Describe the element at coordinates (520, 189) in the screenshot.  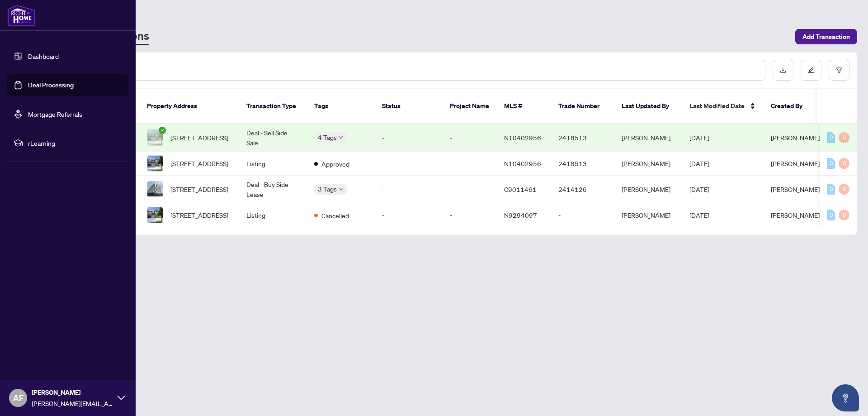
I see `span: C9011461` at that location.